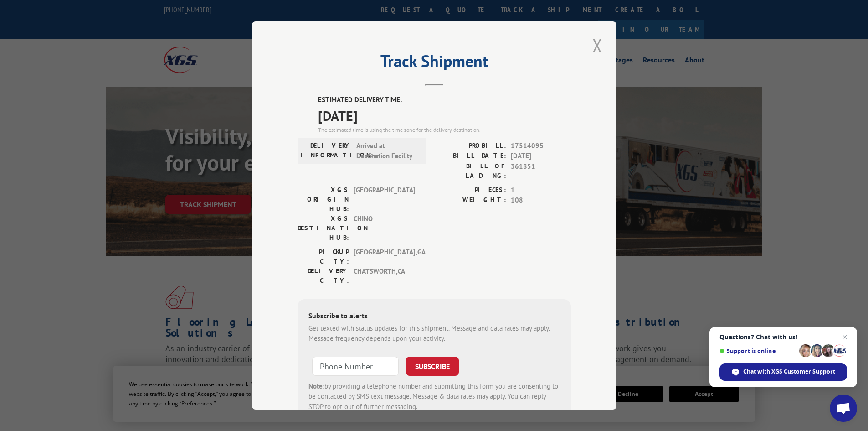  Describe the element at coordinates (434, 316) in the screenshot. I see `div: Subscribe to alerts` at that location.